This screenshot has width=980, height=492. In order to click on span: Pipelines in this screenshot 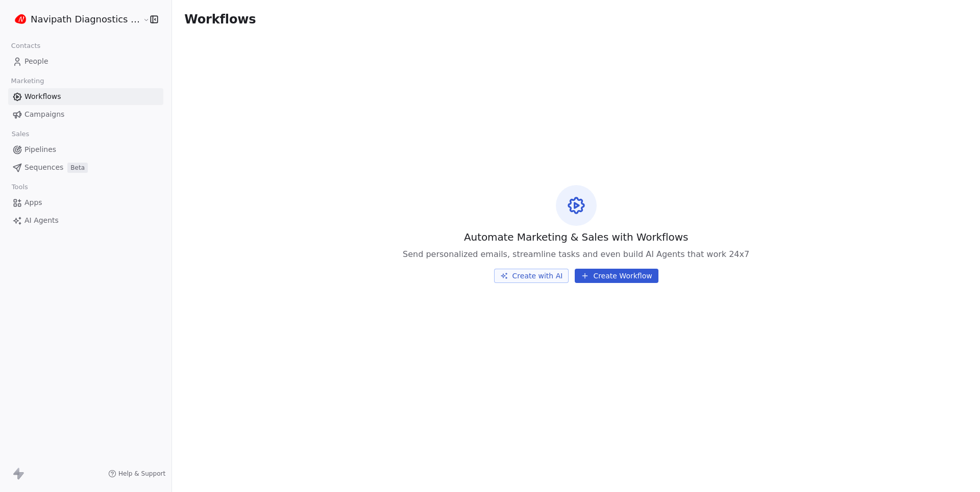, I will do `click(41, 150)`.